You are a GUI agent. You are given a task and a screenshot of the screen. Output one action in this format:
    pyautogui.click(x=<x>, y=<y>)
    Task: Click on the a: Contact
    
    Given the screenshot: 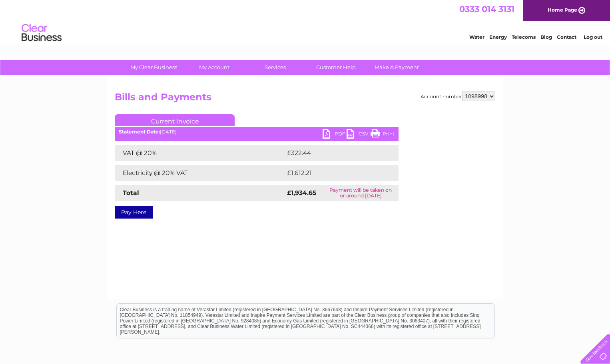 What is the action you would take?
    pyautogui.click(x=566, y=36)
    